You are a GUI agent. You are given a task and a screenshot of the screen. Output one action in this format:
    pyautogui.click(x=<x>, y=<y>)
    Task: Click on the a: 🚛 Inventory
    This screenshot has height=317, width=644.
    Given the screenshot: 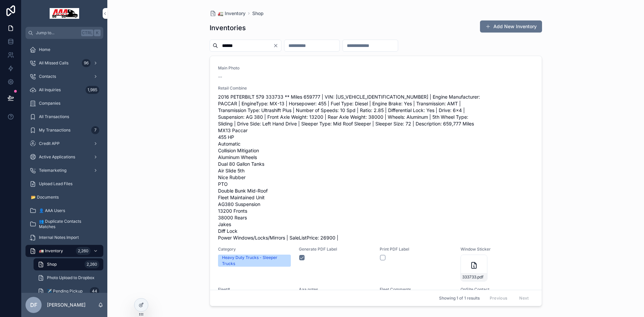 What is the action you would take?
    pyautogui.click(x=228, y=13)
    